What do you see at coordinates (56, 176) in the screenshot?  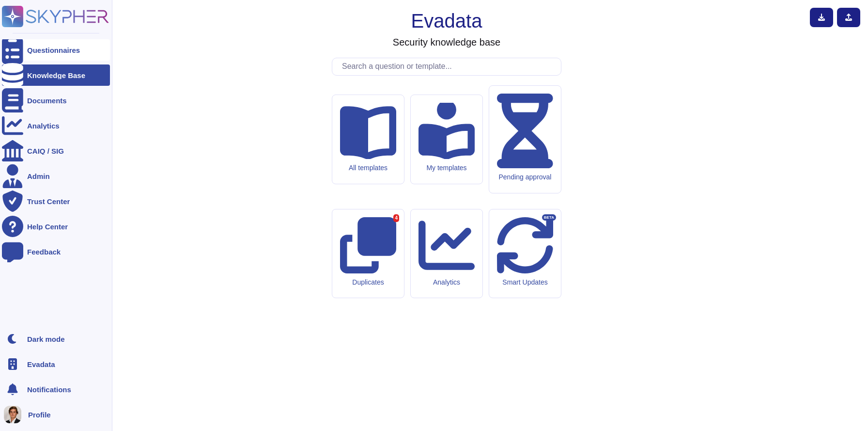 I see `a: Admin` at bounding box center [56, 176].